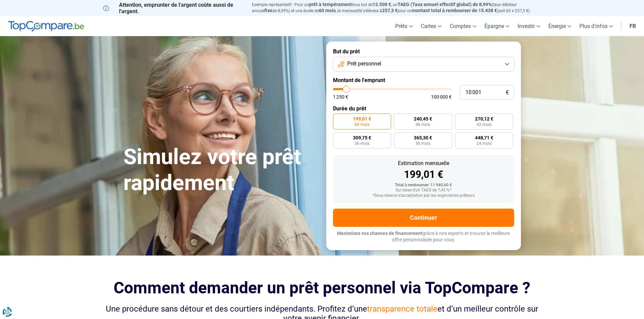 This screenshot has width=644, height=319. What do you see at coordinates (632, 26) in the screenshot?
I see `a: fr` at bounding box center [632, 26].